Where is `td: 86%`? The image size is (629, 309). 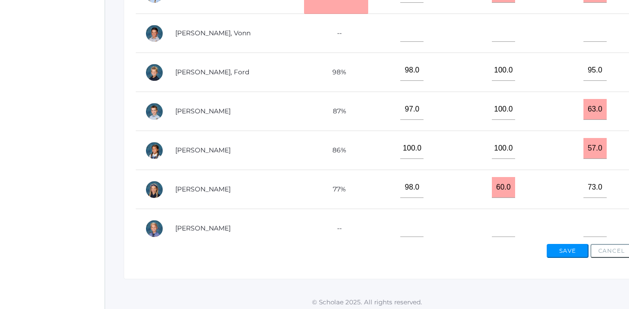
td: 86% is located at coordinates (336, 151).